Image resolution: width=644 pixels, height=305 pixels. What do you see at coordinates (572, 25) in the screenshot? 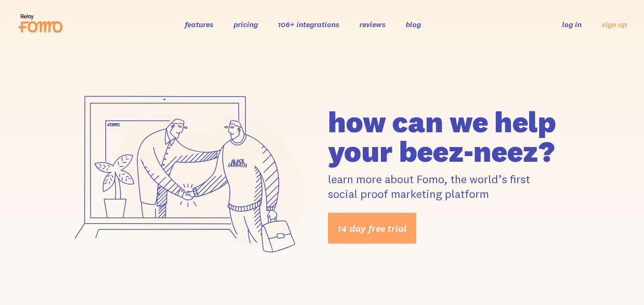
I see `a: log in` at bounding box center [572, 25].